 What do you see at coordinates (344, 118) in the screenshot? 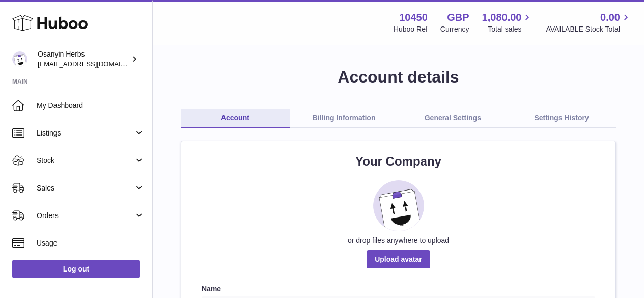
I see `a: Billing Information` at bounding box center [344, 118].